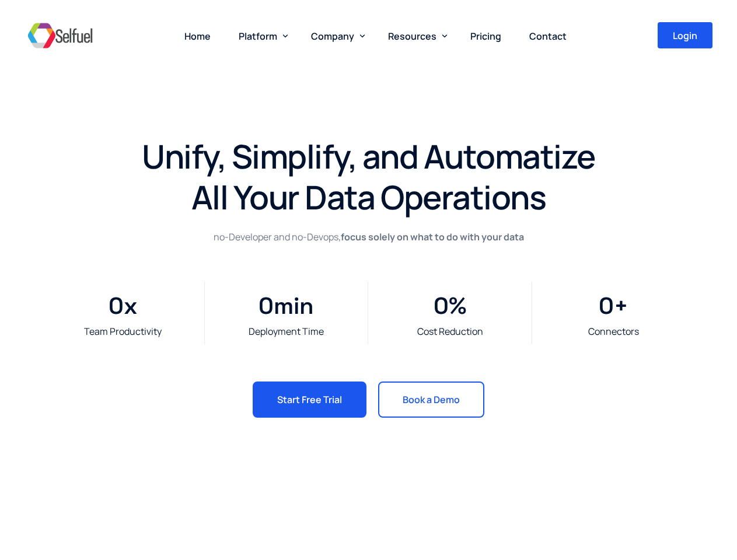  I want to click on h1: Unify, Simplify, and Automatize, so click(368, 157).